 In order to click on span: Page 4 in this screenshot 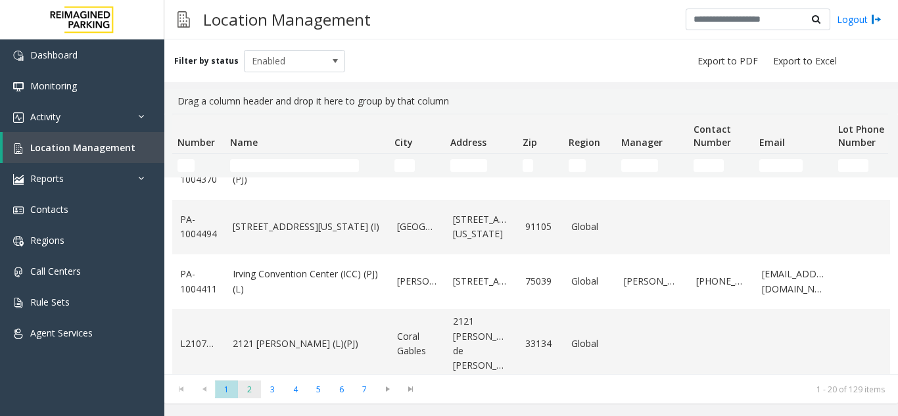, I will do `click(295, 389)`.